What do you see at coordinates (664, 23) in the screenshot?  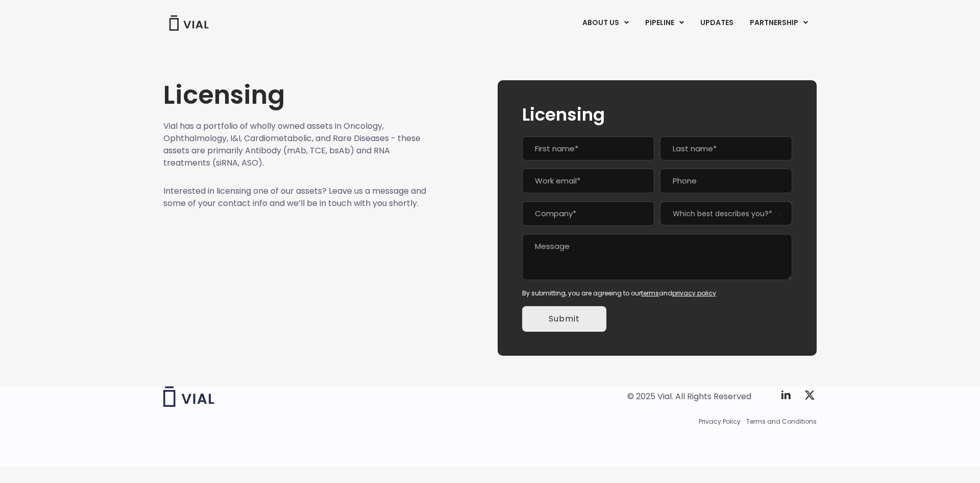 I see `a: PIPELINEMenu Toggle` at bounding box center [664, 23].